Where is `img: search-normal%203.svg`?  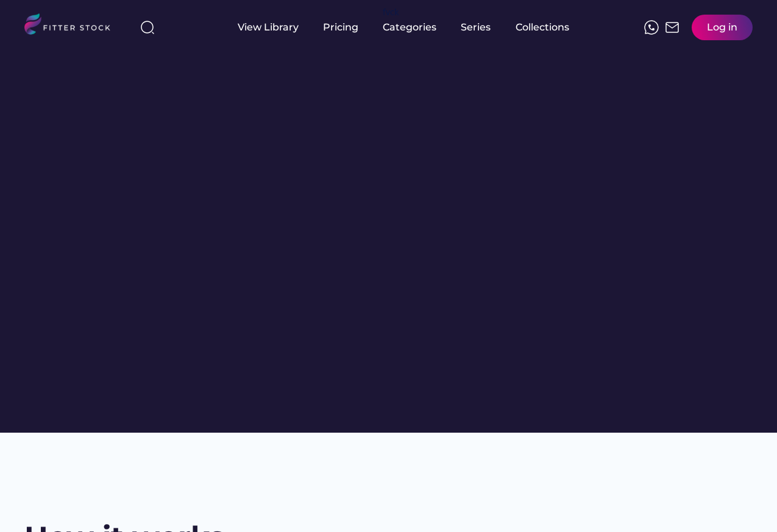 img: search-normal%203.svg is located at coordinates (147, 27).